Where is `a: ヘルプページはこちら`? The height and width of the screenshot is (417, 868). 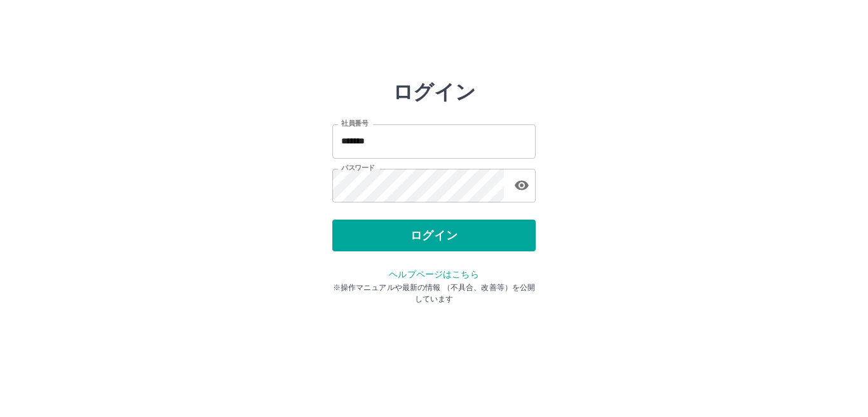
a: ヘルプページはこちら is located at coordinates (434, 274).